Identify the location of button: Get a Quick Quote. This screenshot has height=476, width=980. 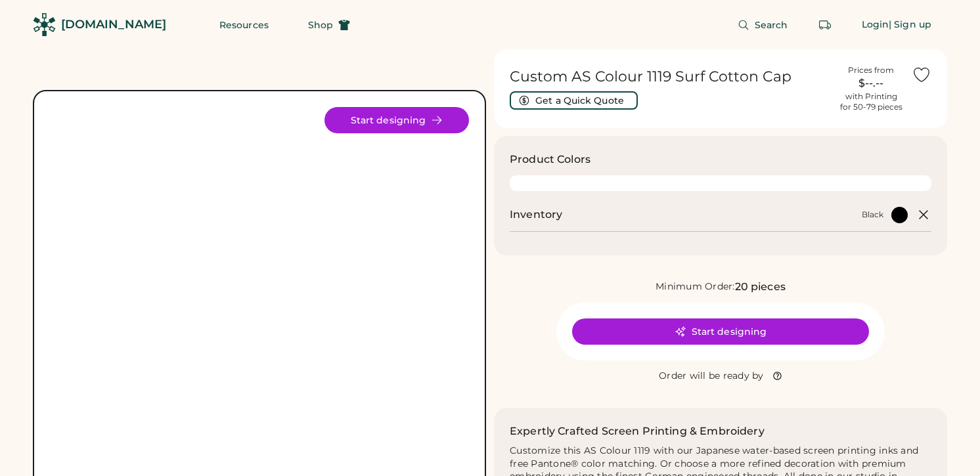
(573, 100).